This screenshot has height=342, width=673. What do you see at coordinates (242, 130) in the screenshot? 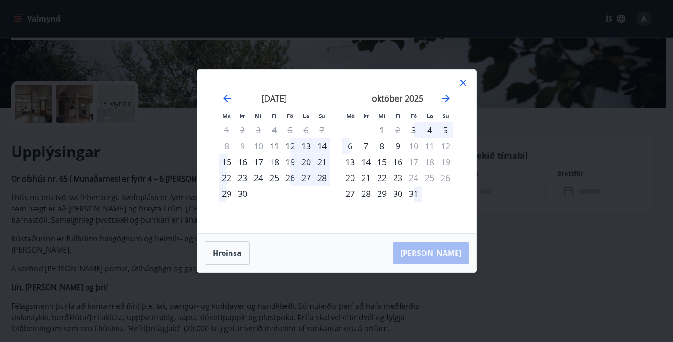
I see `td: Not available. þriðjudagur, 2. september 2025` at bounding box center [242, 130].